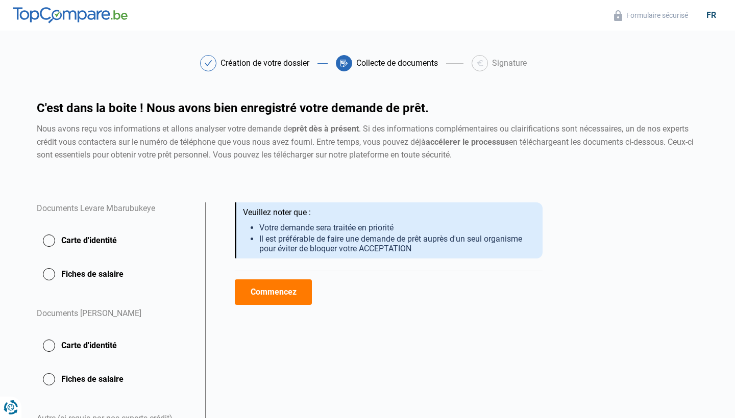 Image resolution: width=735 pixels, height=418 pixels. Describe the element at coordinates (367, 108) in the screenshot. I see `h1: C'est dans la boite ! Nous avons bien enregistré votre demande de prêt.` at that location.